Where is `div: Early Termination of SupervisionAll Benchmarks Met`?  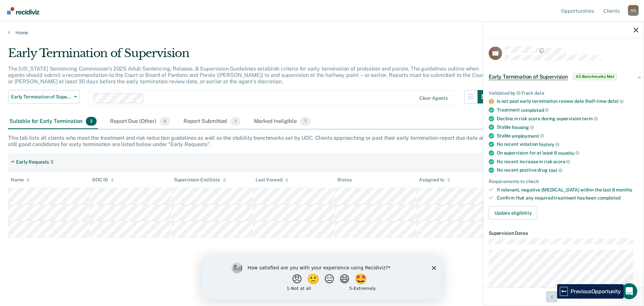 div: Early Termination of SupervisionAll Benchmarks Met is located at coordinates (564, 77).